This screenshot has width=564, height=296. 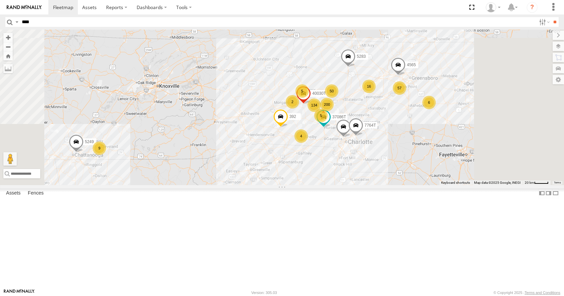 What do you see at coordinates (19, 293) in the screenshot?
I see `a: Visit our Website` at bounding box center [19, 293].